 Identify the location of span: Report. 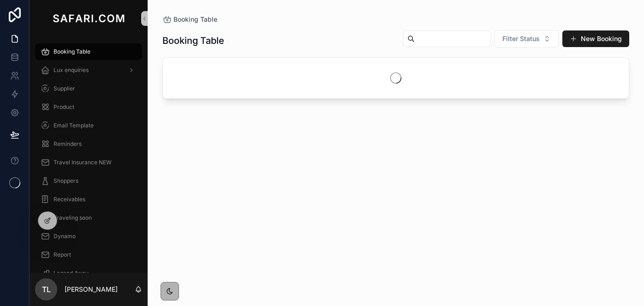
(62, 255).